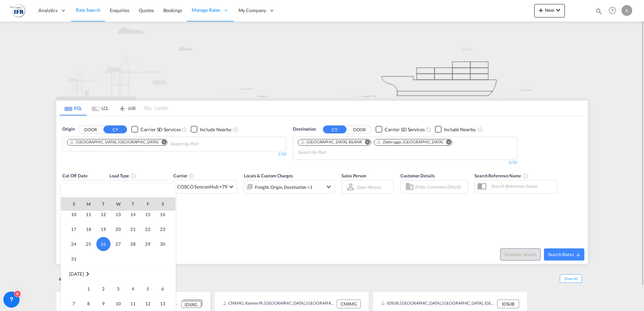 The height and width of the screenshot is (311, 644). What do you see at coordinates (104, 304) in the screenshot?
I see `span: 9` at bounding box center [104, 304].